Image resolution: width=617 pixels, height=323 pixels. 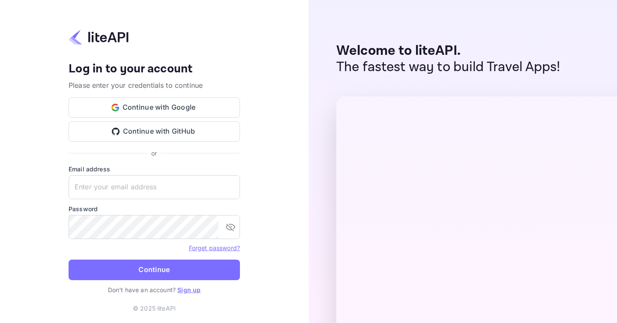 I want to click on button: Continue with GitHub, so click(x=154, y=132).